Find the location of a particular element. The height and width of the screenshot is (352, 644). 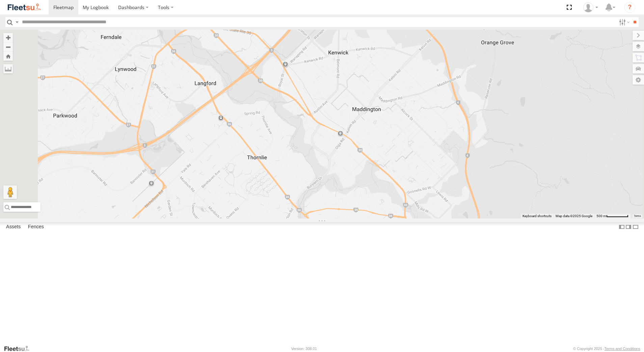

img: fleetsu-logo-horizontal.svg is located at coordinates (24, 7).